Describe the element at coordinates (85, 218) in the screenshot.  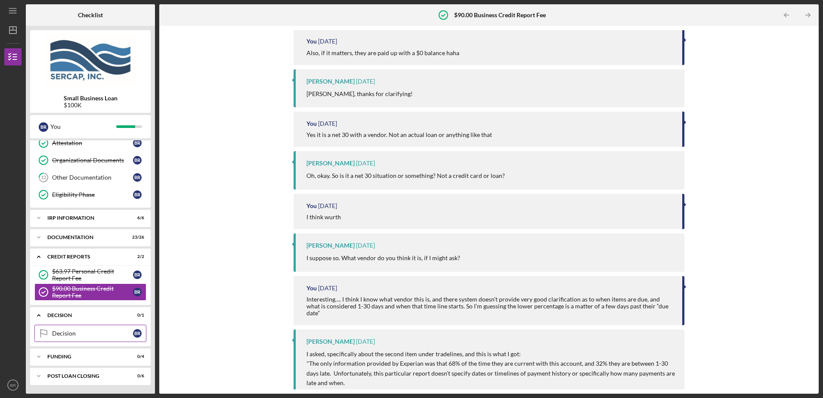
I see `div: IRP Information` at that location.